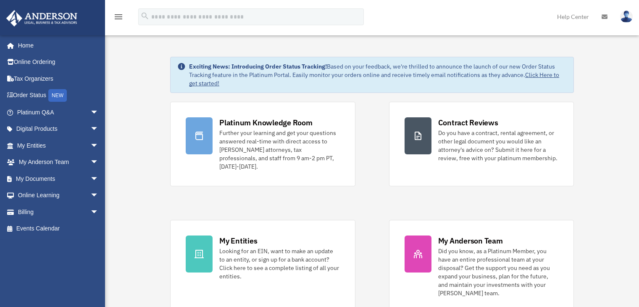 This screenshot has width=639, height=307. What do you see at coordinates (266, 122) in the screenshot?
I see `div: Platinum Knowledge Room` at bounding box center [266, 122].